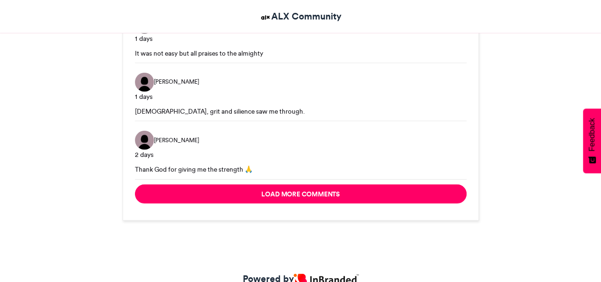 Image resolution: width=601 pixels, height=282 pixels. Describe the element at coordinates (592, 141) in the screenshot. I see `button: Feedback - Show survey` at that location.